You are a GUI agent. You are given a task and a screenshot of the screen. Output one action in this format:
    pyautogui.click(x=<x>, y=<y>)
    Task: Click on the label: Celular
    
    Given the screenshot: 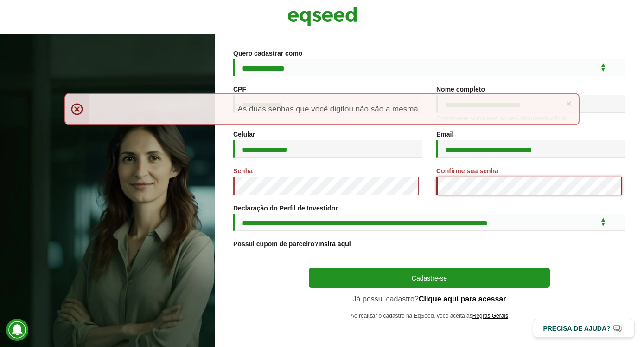 What is the action you would take?
    pyautogui.click(x=244, y=134)
    